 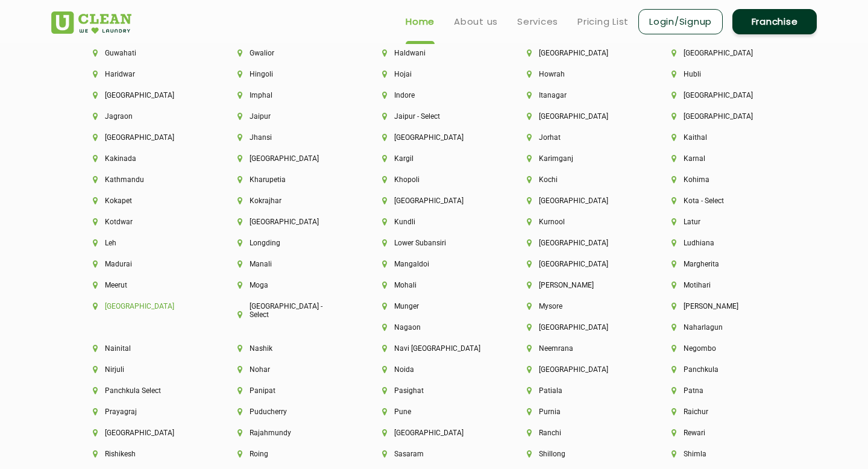 I want to click on li: Mohali, so click(x=434, y=285).